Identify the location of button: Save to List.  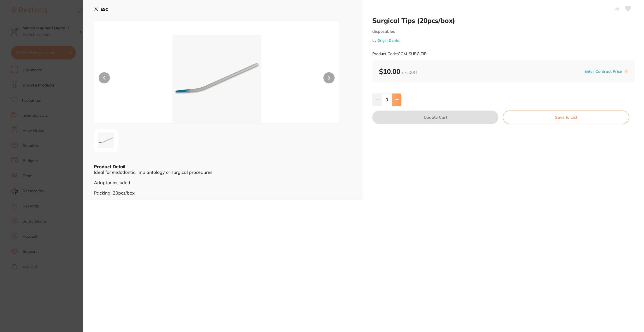
(566, 117).